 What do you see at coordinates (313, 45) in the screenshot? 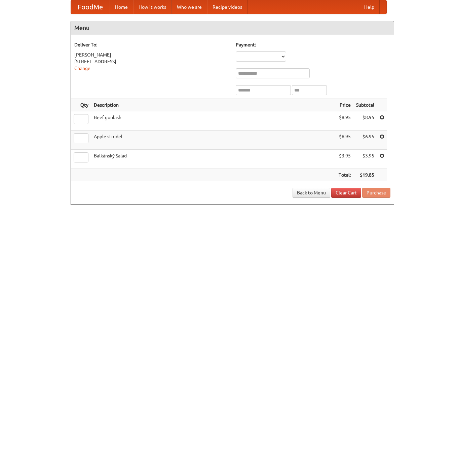
I see `h5: Payment:` at bounding box center [313, 45].